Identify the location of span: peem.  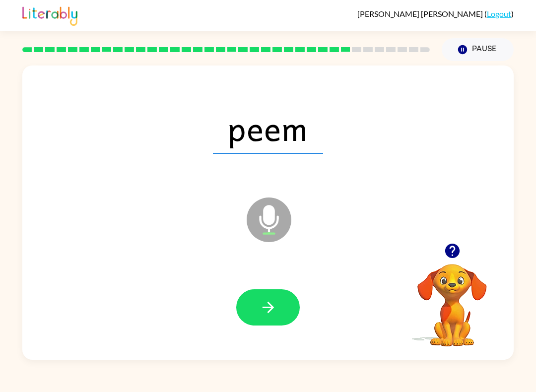
(268, 128).